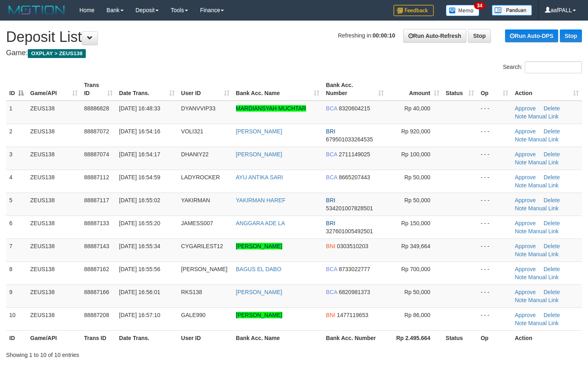 This screenshot has height=365, width=588. What do you see at coordinates (97, 223) in the screenshot?
I see `span: 88887133` at bounding box center [97, 223].